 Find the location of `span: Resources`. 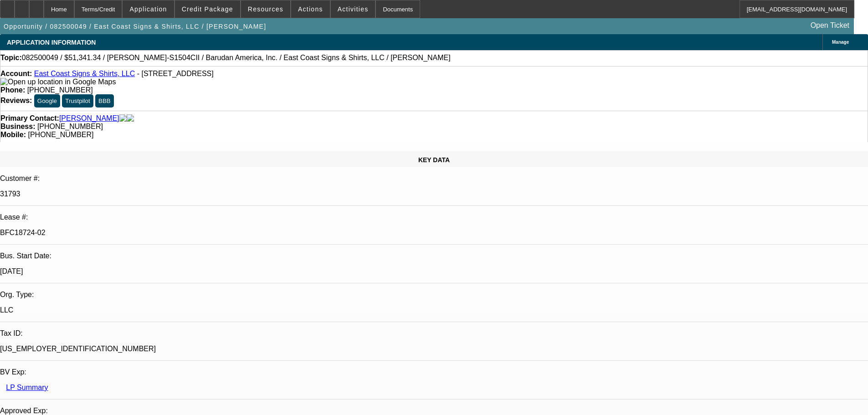

span: Resources is located at coordinates (265, 10).